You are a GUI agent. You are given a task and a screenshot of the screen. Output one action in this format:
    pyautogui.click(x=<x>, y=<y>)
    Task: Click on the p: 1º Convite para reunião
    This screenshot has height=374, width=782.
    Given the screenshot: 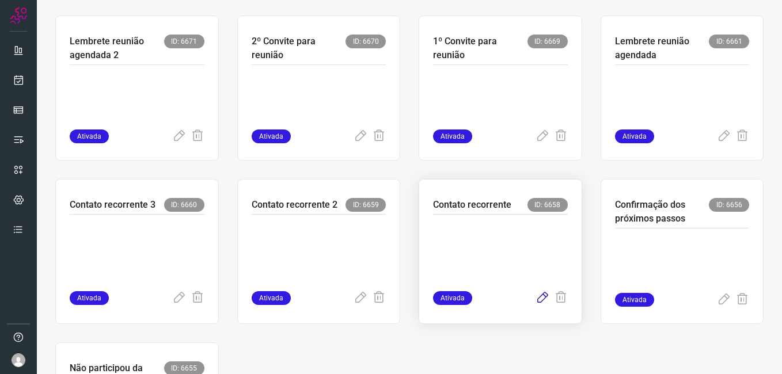 What is the action you would take?
    pyautogui.click(x=480, y=48)
    